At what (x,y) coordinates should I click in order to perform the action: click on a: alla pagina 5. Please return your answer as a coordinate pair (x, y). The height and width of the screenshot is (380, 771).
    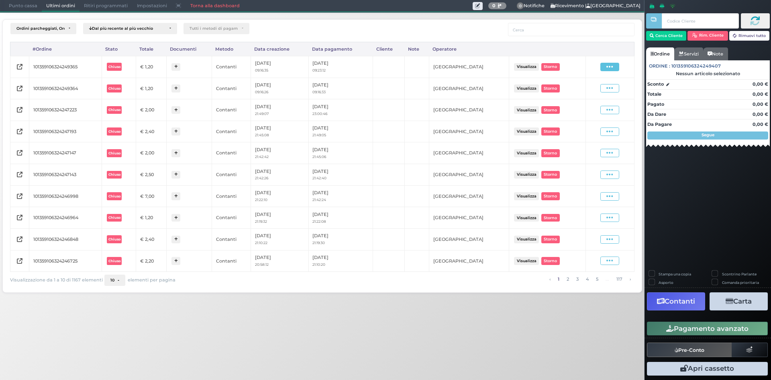
    Looking at the image, I should click on (597, 279).